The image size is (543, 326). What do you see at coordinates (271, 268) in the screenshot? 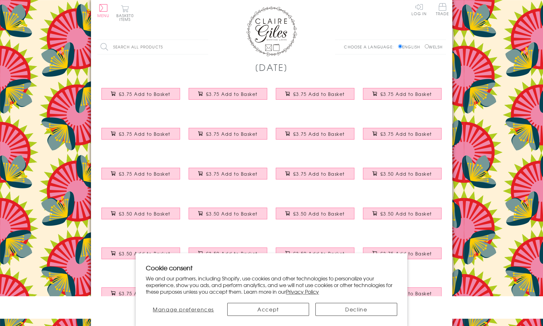
I see `h2: Cookie consent` at bounding box center [271, 268].